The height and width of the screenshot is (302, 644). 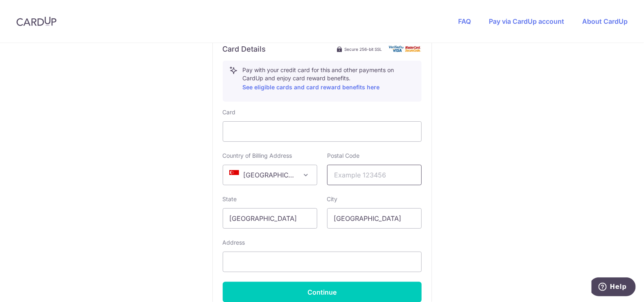 What do you see at coordinates (270, 175) in the screenshot?
I see `span: Singapore` at bounding box center [270, 175].